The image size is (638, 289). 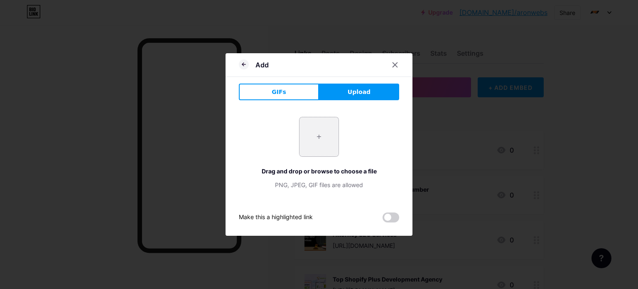 I want to click on button: Upload, so click(x=359, y=92).